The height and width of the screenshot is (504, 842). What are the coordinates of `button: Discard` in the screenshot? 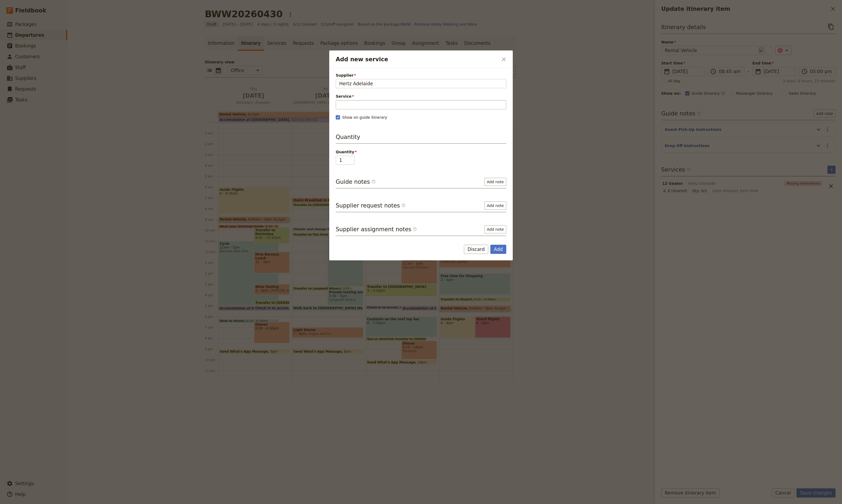 It's located at (476, 249).